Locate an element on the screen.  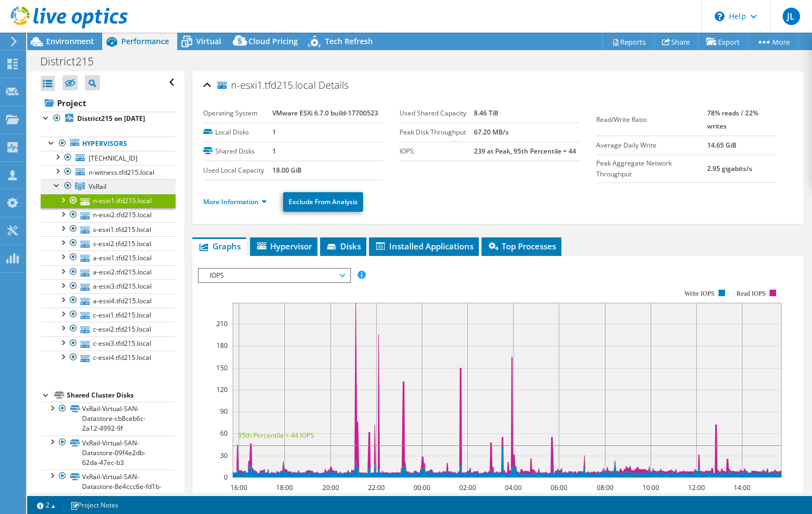
text: 0 is located at coordinates (226, 476).